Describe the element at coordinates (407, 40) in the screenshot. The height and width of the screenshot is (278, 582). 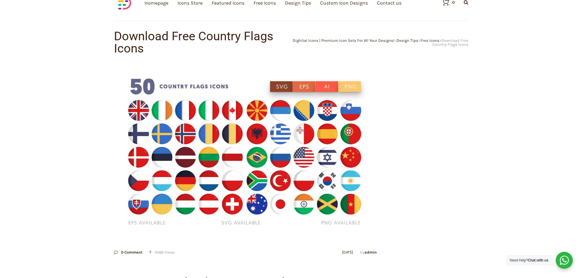
I see `span: Design Tips` at that location.